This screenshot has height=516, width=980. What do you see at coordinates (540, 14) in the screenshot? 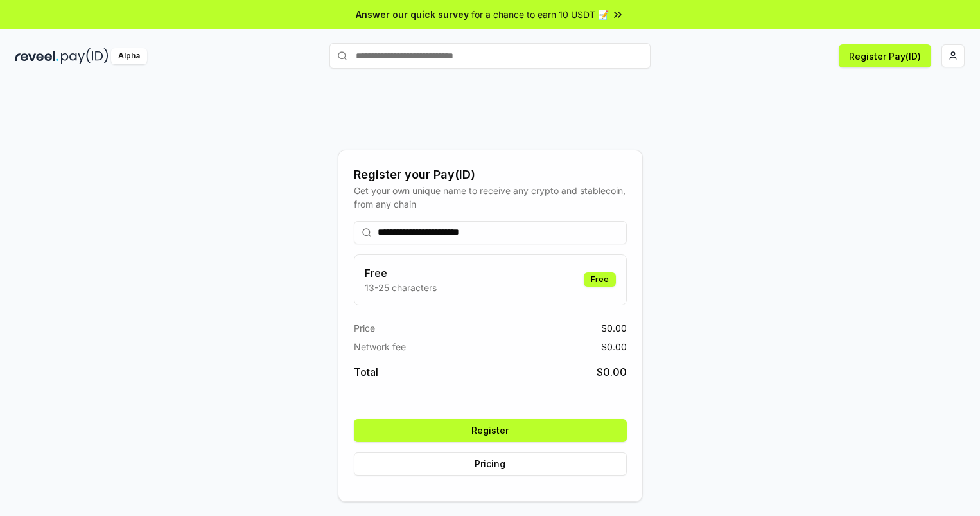
I see `span: for a chance to earn 10 USDT 📝` at bounding box center [540, 14].